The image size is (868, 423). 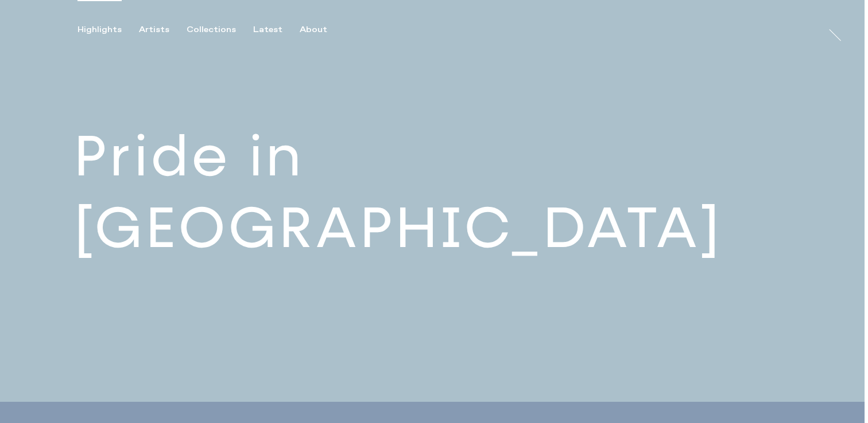 I want to click on div: Artists, so click(x=154, y=30).